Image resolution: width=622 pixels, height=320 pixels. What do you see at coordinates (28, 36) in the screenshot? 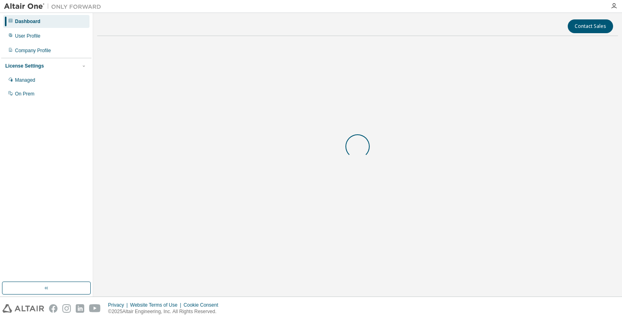
I see `div: User Profile` at bounding box center [28, 36].